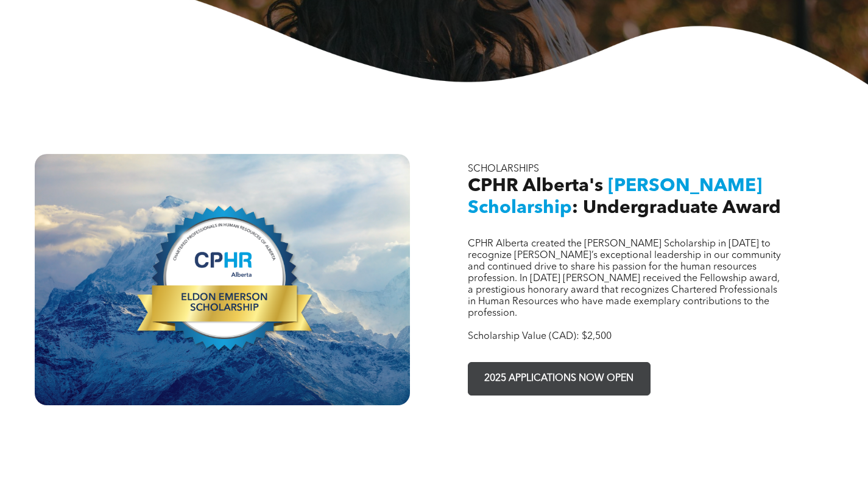 This screenshot has width=868, height=502. What do you see at coordinates (536, 186) in the screenshot?
I see `span: CPHR Alberta's` at bounding box center [536, 186].